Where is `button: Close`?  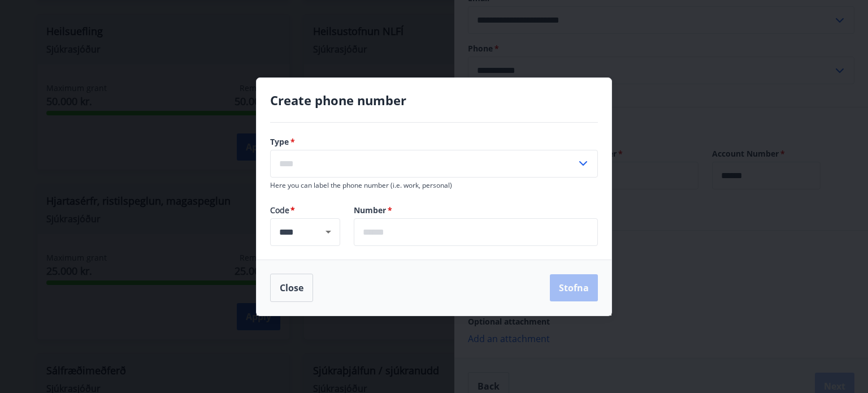 button: Close is located at coordinates (291, 288).